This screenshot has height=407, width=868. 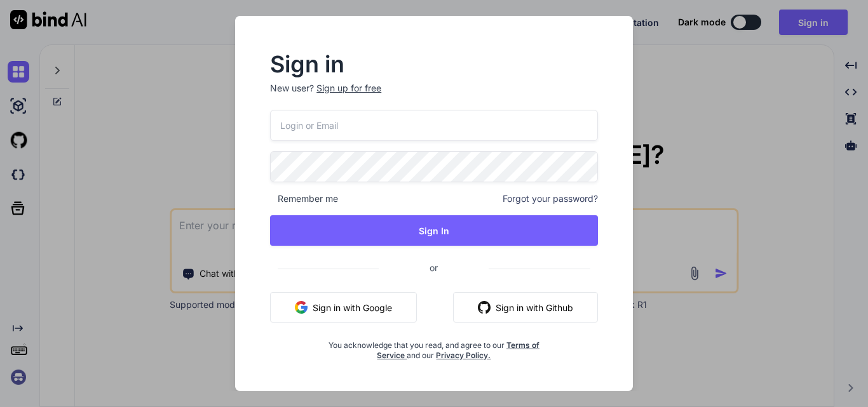 I want to click on a: Terms of Service, so click(x=458, y=350).